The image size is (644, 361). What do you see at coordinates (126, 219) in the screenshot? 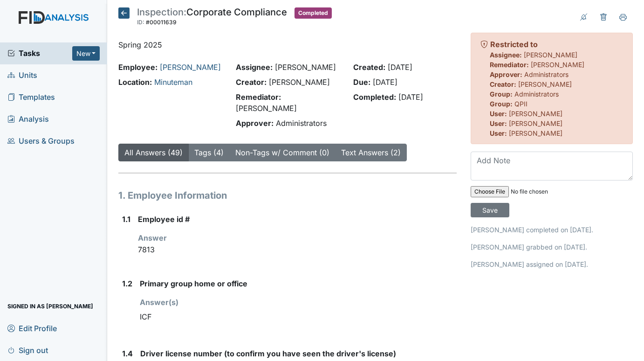
I see `label: 1.1` at bounding box center [126, 219].